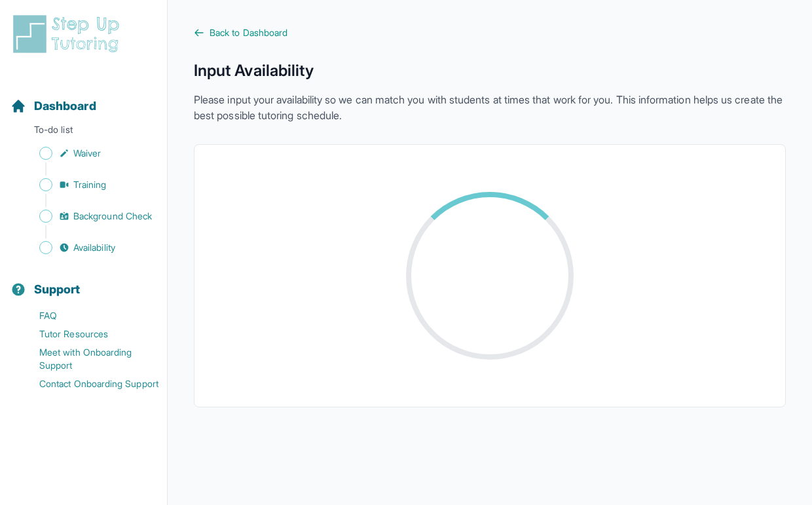  I want to click on button: Support, so click(83, 281).